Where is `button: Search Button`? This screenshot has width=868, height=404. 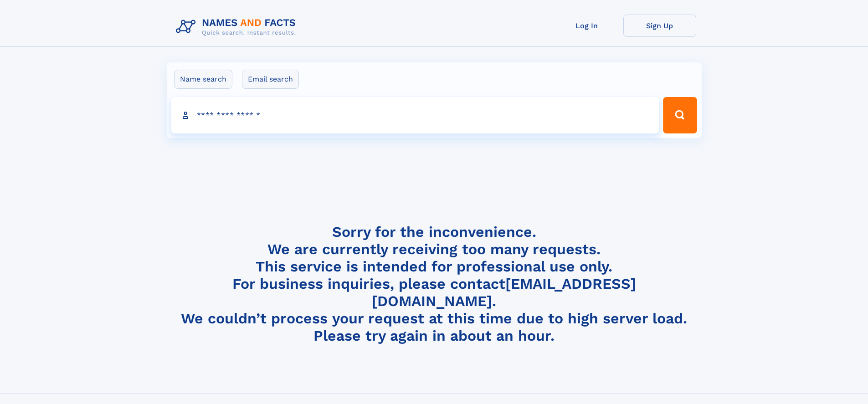
button: Search Button is located at coordinates (680, 115).